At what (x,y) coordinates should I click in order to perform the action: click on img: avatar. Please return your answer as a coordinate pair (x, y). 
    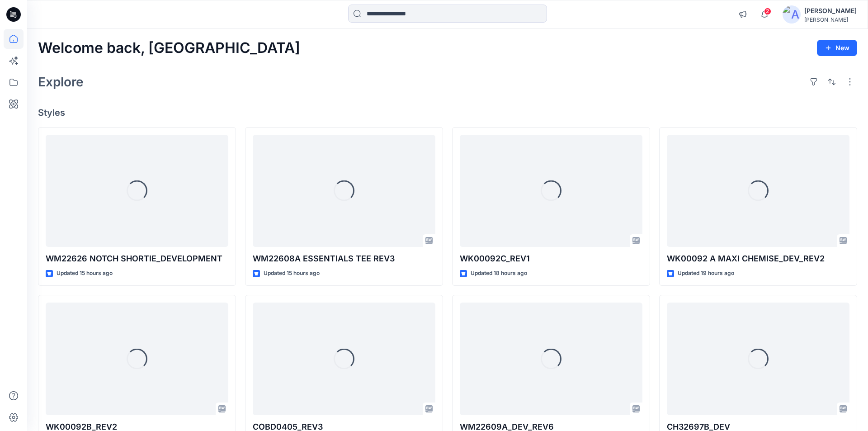
    Looking at the image, I should click on (792, 15).